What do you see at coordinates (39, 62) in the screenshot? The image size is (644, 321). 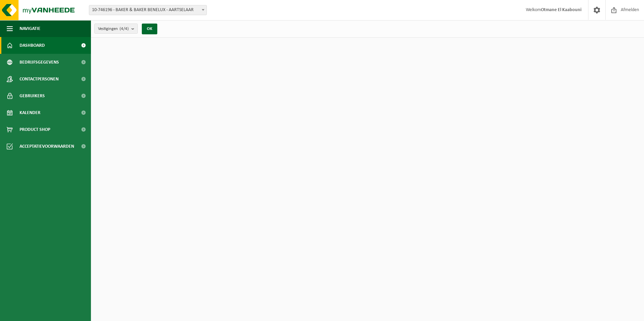 I see `span: Bedrijfsgegevens` at bounding box center [39, 62].